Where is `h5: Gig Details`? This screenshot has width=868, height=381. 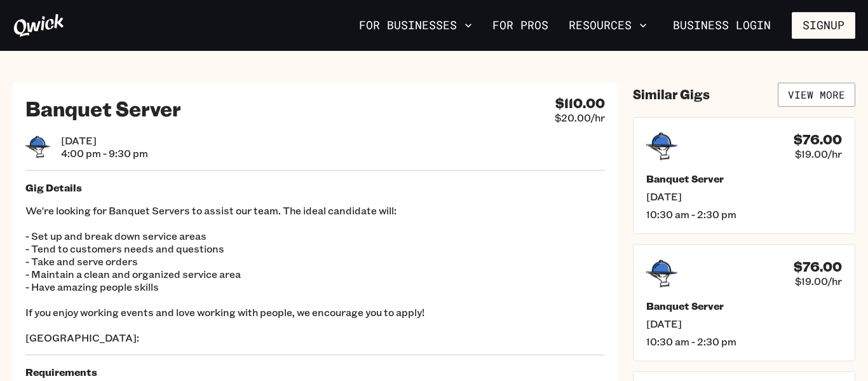 h5: Gig Details is located at coordinates (315, 187).